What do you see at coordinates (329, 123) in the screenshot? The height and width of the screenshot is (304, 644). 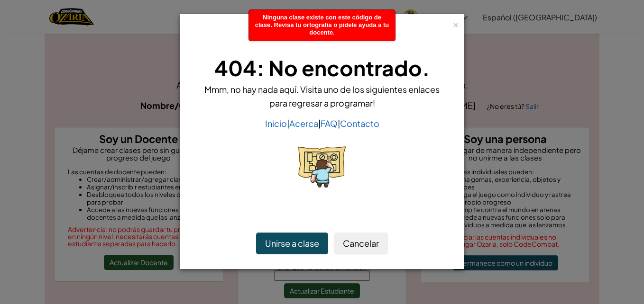 I see `a: FAQ` at bounding box center [329, 123].